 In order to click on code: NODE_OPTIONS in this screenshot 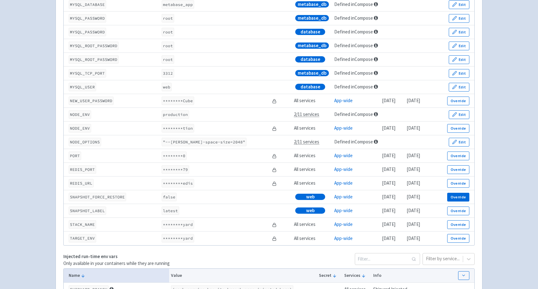, I will do `click(85, 142)`.